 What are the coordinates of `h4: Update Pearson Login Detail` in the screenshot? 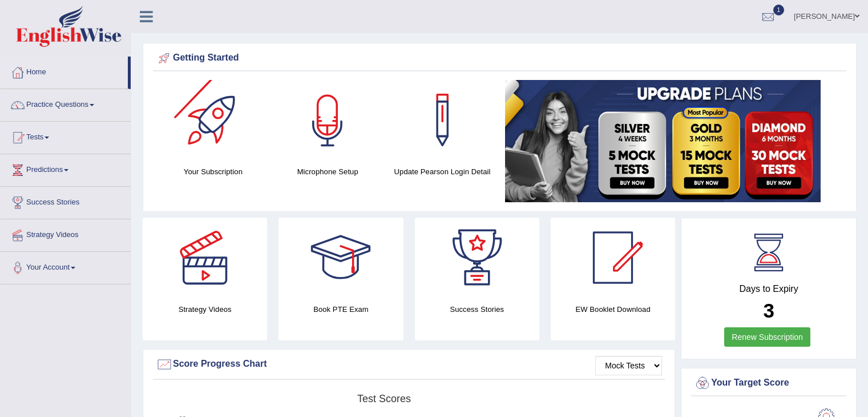 It's located at (443, 172).